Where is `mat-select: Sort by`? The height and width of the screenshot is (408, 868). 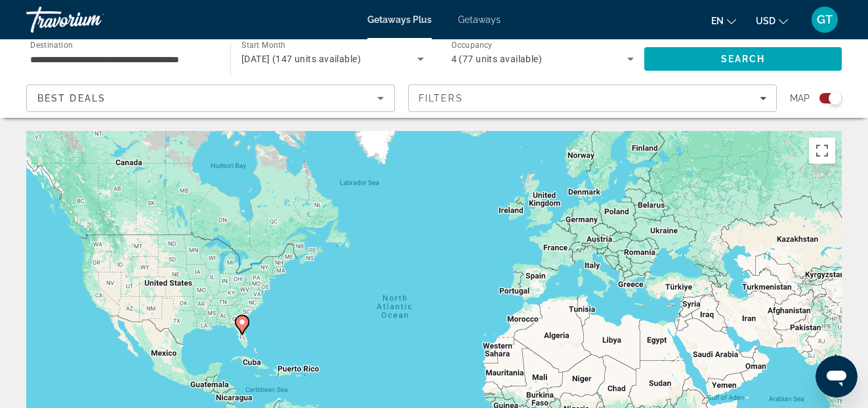
mat-select: Sort by is located at coordinates (211, 98).